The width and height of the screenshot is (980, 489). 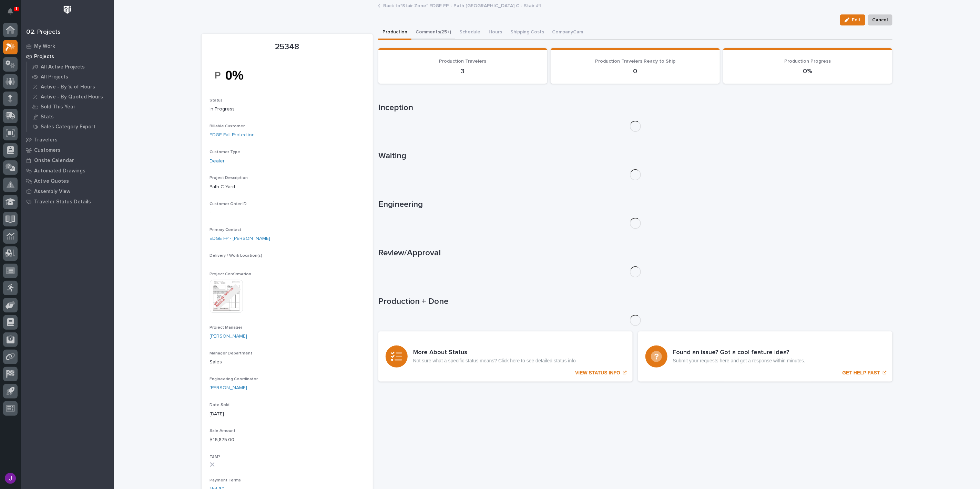 I want to click on p: Customers, so click(x=47, y=150).